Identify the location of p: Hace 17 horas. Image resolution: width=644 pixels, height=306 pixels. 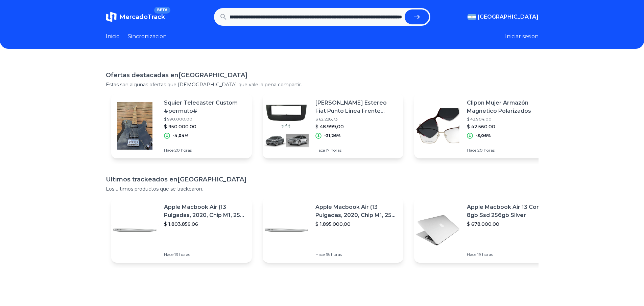
(356, 151).